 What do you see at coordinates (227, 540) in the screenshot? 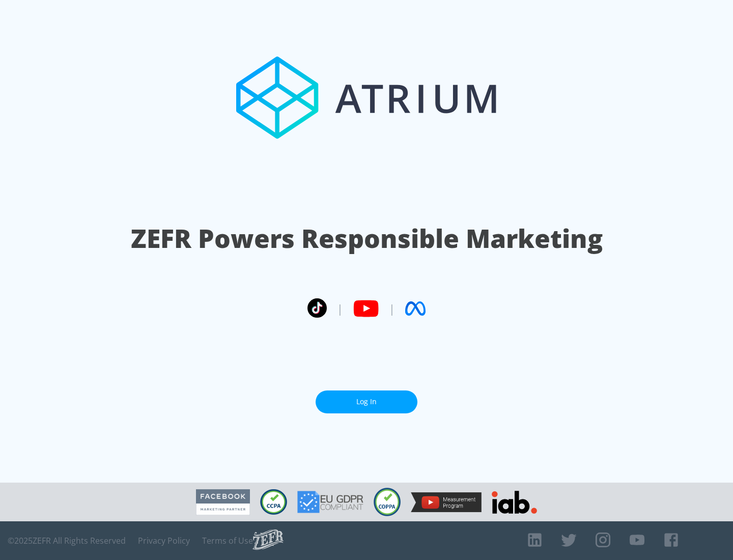
I see `a: Terms of Use` at bounding box center [227, 540].